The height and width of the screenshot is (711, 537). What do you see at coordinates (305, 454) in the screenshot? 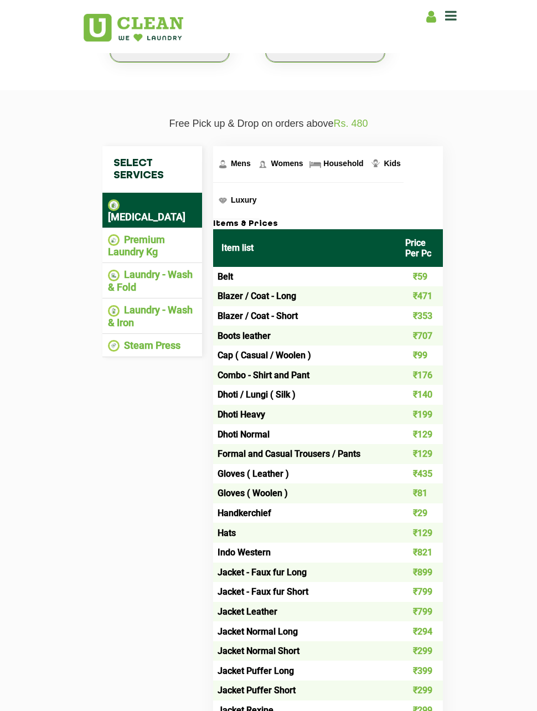
I see `td: Formal and Casual Trousers / Pants` at bounding box center [305, 454].